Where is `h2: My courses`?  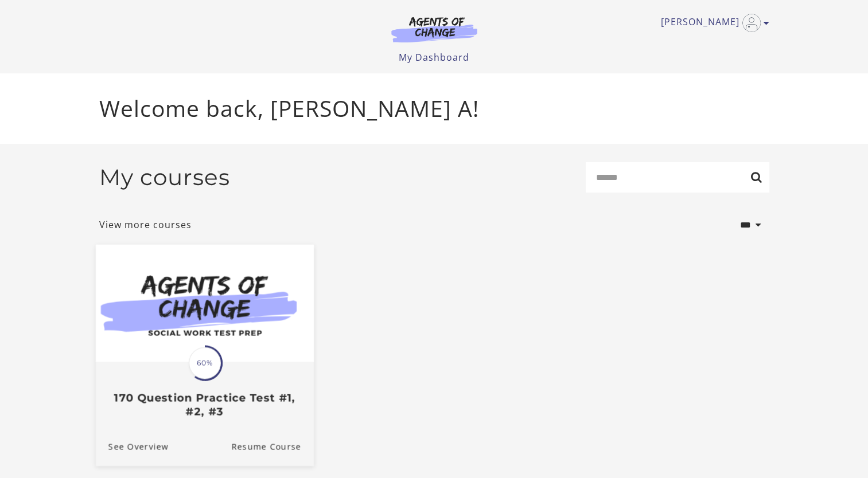 h2: My courses is located at coordinates (165, 177).